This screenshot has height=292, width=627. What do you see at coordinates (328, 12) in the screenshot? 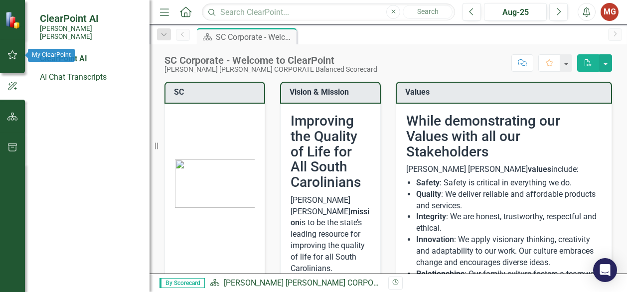
I see `input: Search ClearPoint...` at bounding box center [328, 12].